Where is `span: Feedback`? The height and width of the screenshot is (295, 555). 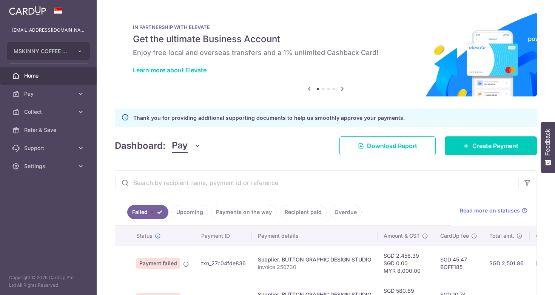
span: Feedback is located at coordinates (547, 143).